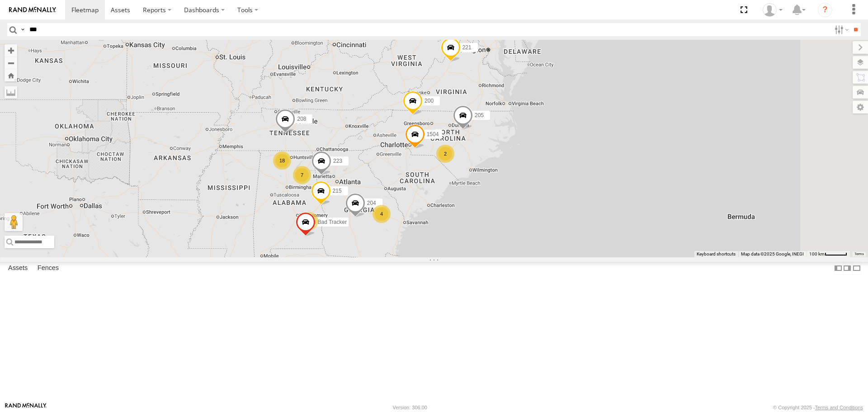 Image resolution: width=868 pixels, height=412 pixels. Describe the element at coordinates (11, 75) in the screenshot. I see `button: Zoom Home` at that location.